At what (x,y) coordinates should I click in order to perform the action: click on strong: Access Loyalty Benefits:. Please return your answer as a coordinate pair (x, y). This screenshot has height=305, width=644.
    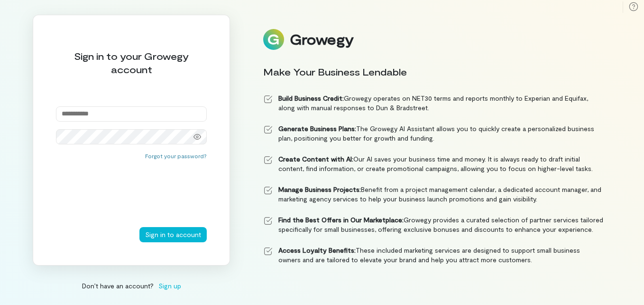
    Looking at the image, I should click on (317, 250).